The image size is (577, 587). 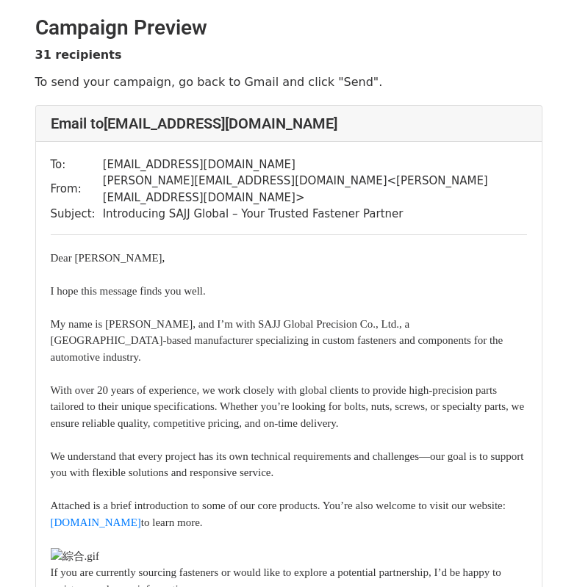 What do you see at coordinates (76, 189) in the screenshot?
I see `td: From:` at bounding box center [76, 189].